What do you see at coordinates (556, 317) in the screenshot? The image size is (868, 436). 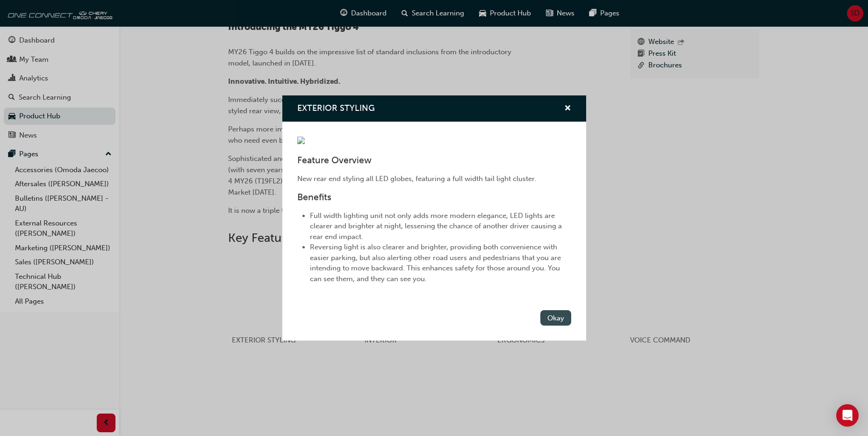 I see `button: Okay` at bounding box center [556, 317].